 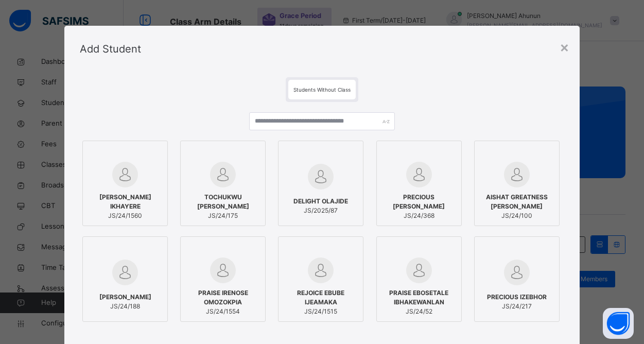 What do you see at coordinates (419, 311) in the screenshot?
I see `span: JS/24/52` at bounding box center [419, 311].